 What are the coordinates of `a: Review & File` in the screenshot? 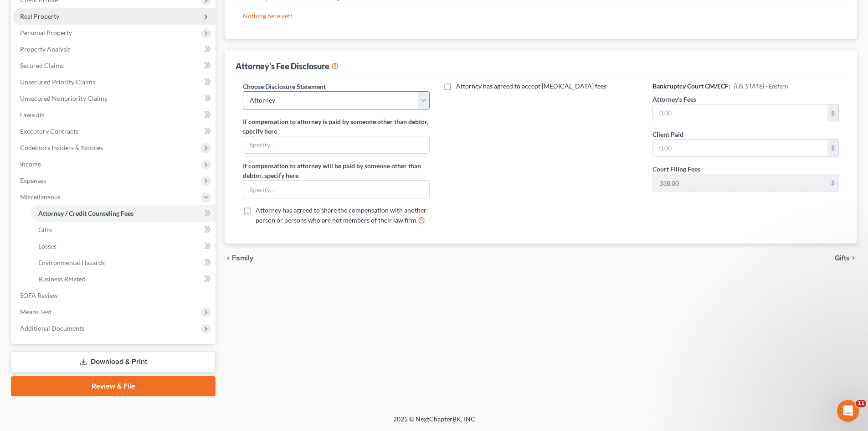 It's located at (113, 386).